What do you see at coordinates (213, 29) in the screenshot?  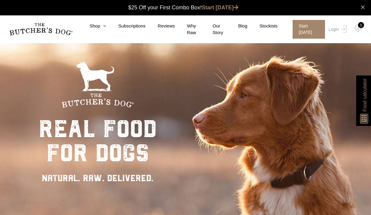 I see `a: Our Story` at bounding box center [213, 29].